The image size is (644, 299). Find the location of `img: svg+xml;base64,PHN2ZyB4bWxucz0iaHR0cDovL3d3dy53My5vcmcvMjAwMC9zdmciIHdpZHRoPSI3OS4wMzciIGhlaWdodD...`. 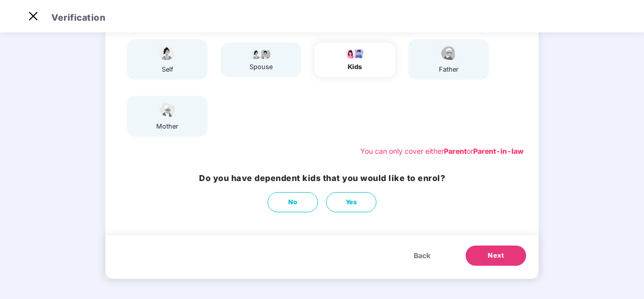

img: svg+xml;base64,PHN2ZyB4bWxucz0iaHR0cDovL3d3dy53My5vcmcvMjAwMC9zdmciIHdpZHRoPSI3OS4wMzciIGhlaWdodD... is located at coordinates (355, 53).